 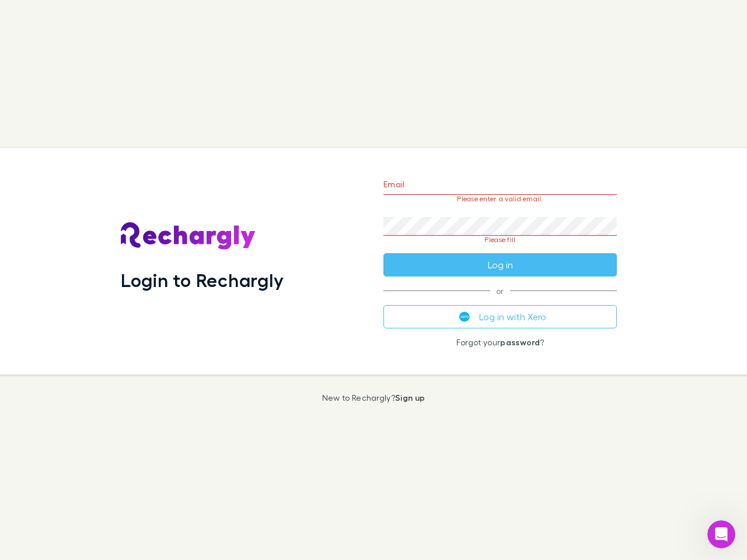 I want to click on p: Please fill, so click(x=500, y=240).